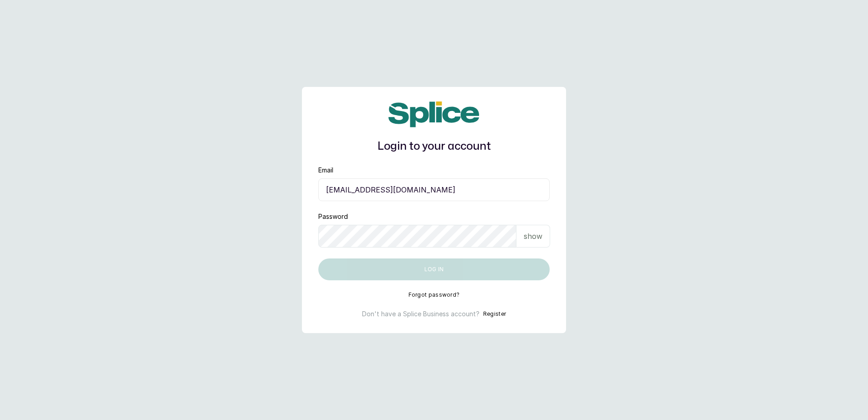  What do you see at coordinates (434, 295) in the screenshot?
I see `button: Forgot password?` at bounding box center [434, 295].